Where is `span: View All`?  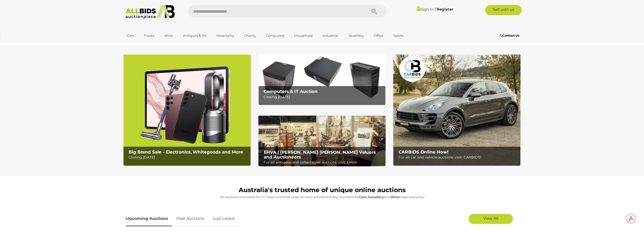
span: View All is located at coordinates (491, 218).